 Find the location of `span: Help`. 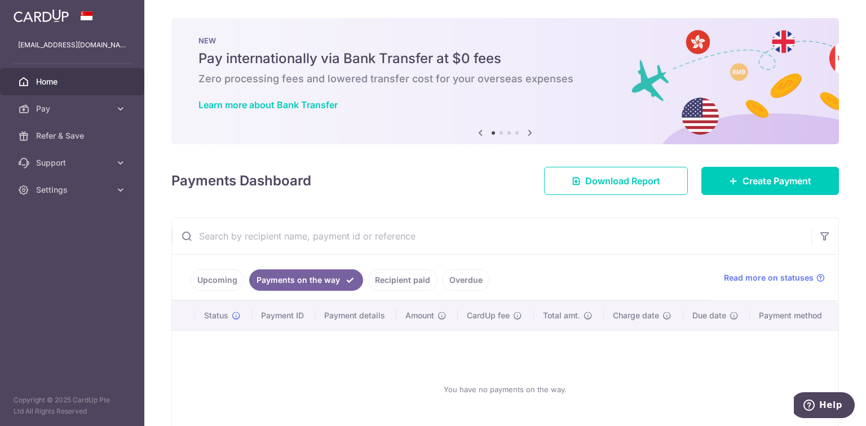

span: Help is located at coordinates (37, 13).